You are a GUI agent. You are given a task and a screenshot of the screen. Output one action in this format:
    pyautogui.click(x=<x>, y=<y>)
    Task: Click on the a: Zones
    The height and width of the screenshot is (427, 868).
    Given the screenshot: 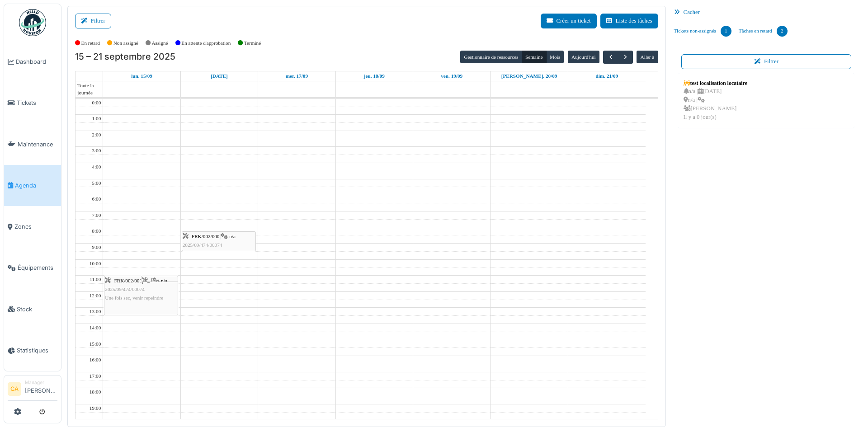 What is the action you would take?
    pyautogui.click(x=32, y=227)
    